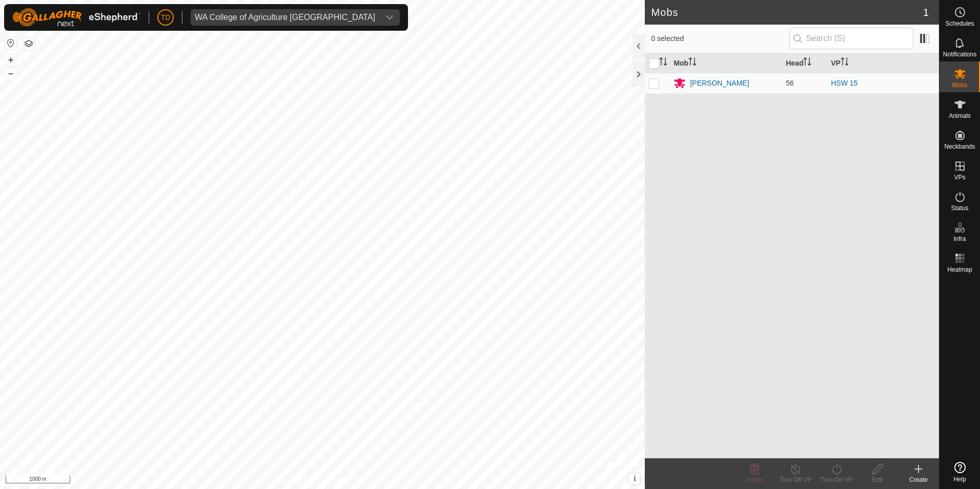  What do you see at coordinates (719, 38) in the screenshot?
I see `span: 0 selected` at bounding box center [719, 38].